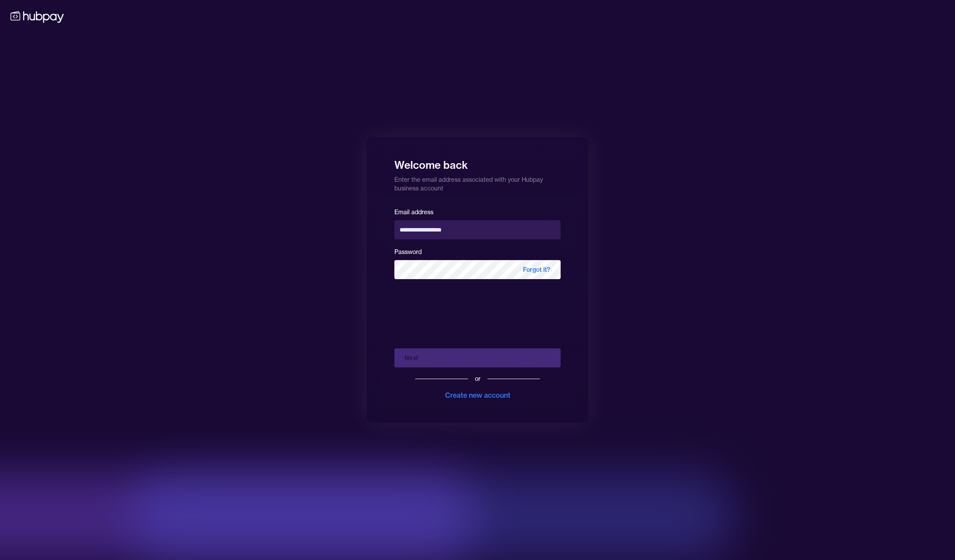 The width and height of the screenshot is (955, 560). Describe the element at coordinates (408, 252) in the screenshot. I see `label: Password` at that location.